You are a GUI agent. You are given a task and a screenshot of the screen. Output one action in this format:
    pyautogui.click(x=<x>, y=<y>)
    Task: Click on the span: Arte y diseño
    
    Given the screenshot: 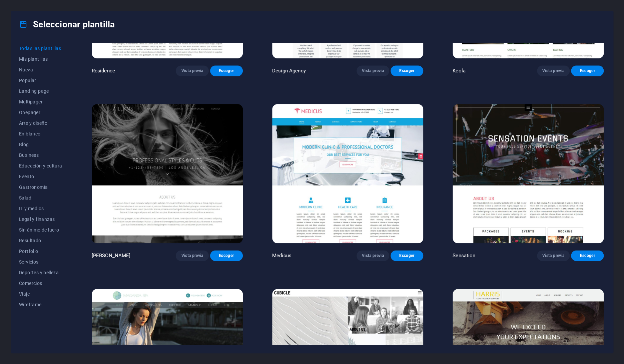 What is the action you would take?
    pyautogui.click(x=41, y=123)
    